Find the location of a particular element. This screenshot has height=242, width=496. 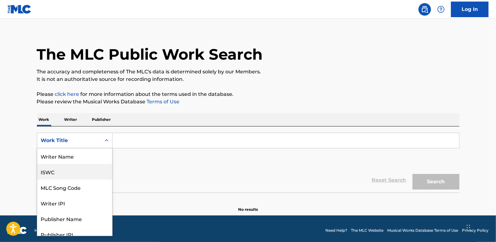

form: Search Form is located at coordinates (248, 163).